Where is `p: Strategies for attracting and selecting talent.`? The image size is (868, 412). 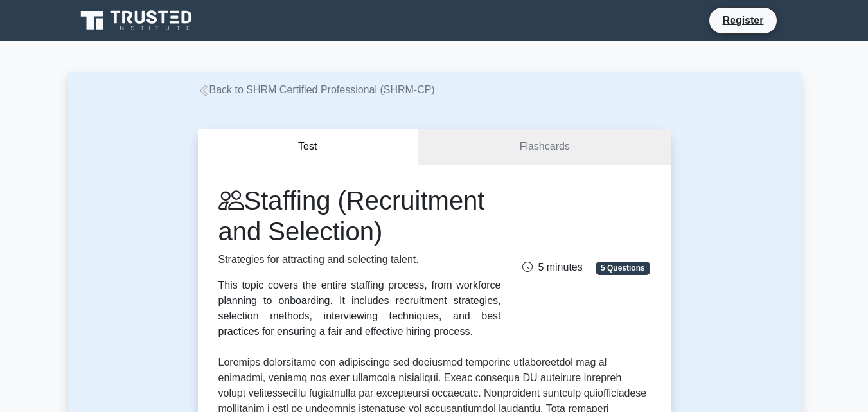
p: Strategies for attracting and selecting talent. is located at coordinates (360, 260).